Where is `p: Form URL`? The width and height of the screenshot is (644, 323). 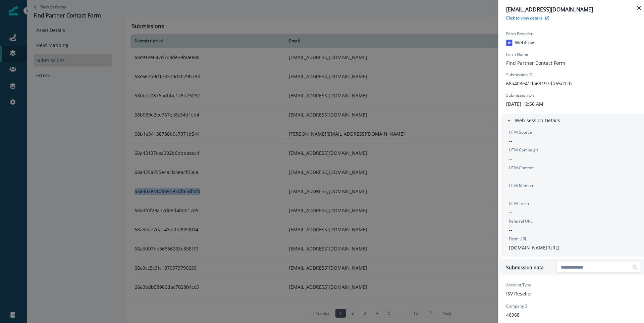
p: Form URL is located at coordinates (517, 239).